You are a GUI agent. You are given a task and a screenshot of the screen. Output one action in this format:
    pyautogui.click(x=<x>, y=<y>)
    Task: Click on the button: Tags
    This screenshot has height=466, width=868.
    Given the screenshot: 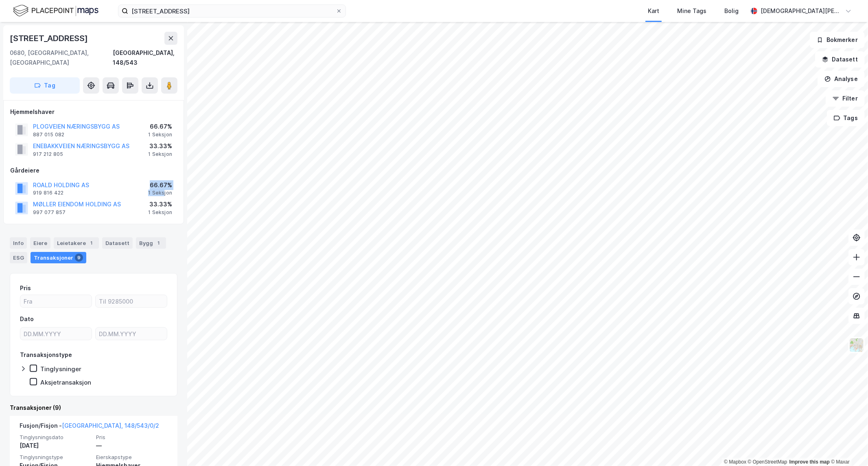 What is the action you would take?
    pyautogui.click(x=846, y=118)
    